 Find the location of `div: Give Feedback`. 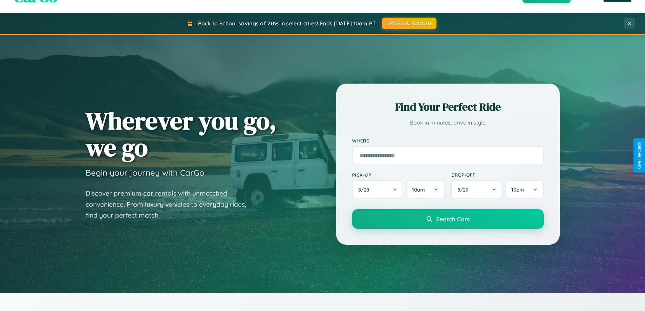

div: Give Feedback is located at coordinates (639, 155).